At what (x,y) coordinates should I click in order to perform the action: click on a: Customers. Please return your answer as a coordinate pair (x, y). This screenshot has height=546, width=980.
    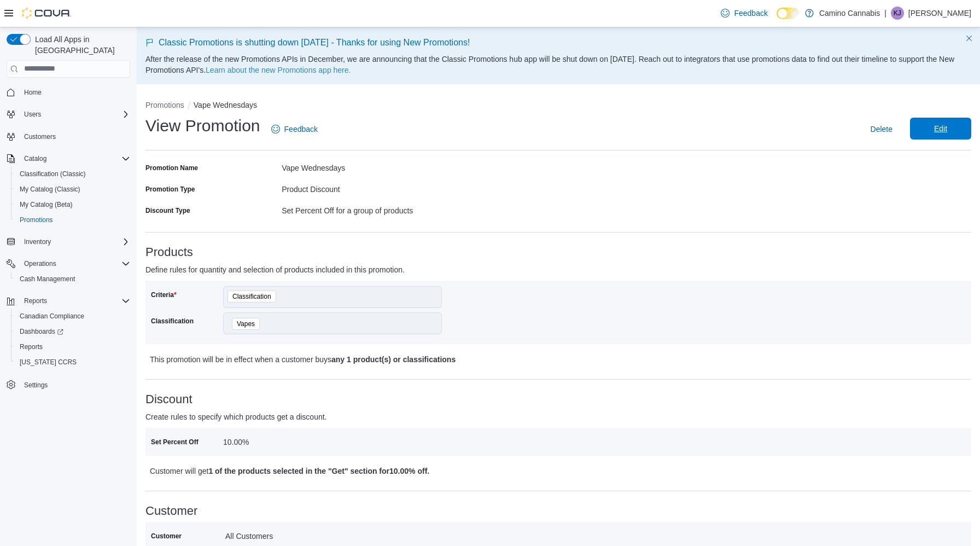
    Looking at the image, I should click on (40, 137).